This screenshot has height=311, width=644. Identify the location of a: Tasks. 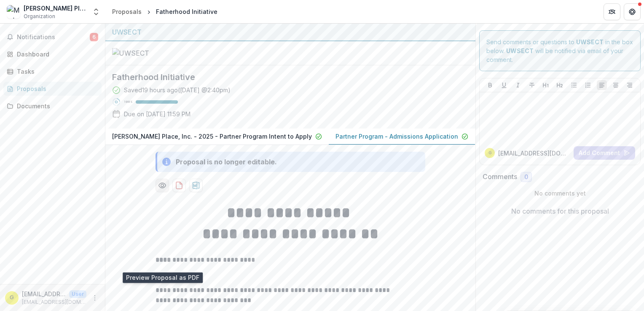
(52, 71).